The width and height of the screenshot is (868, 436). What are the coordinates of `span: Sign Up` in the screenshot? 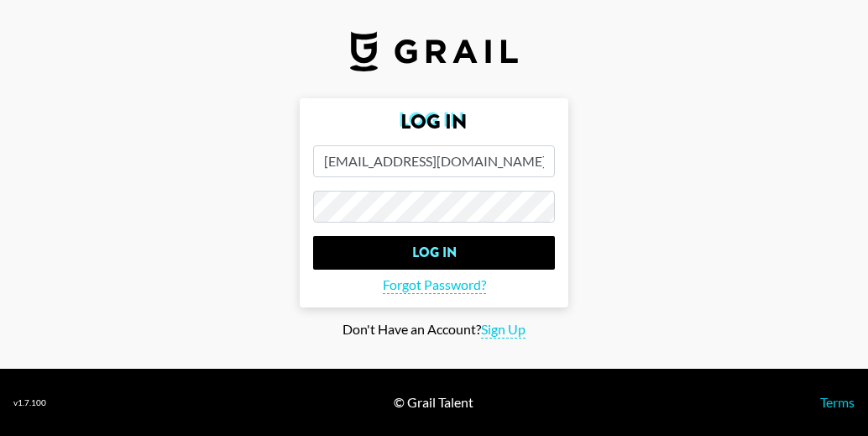 It's located at (503, 329).